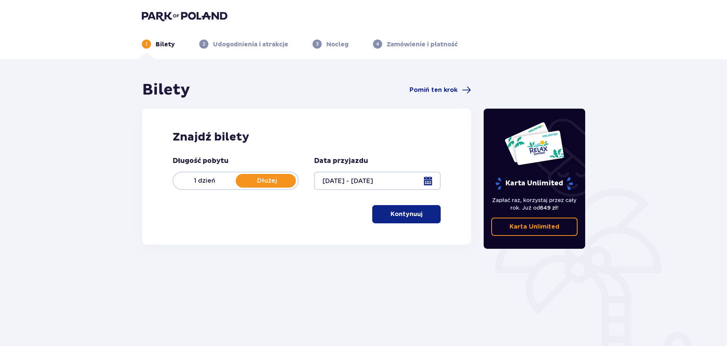 The image size is (727, 346). Describe the element at coordinates (535, 227) in the screenshot. I see `a: Karta Unlimited` at that location.